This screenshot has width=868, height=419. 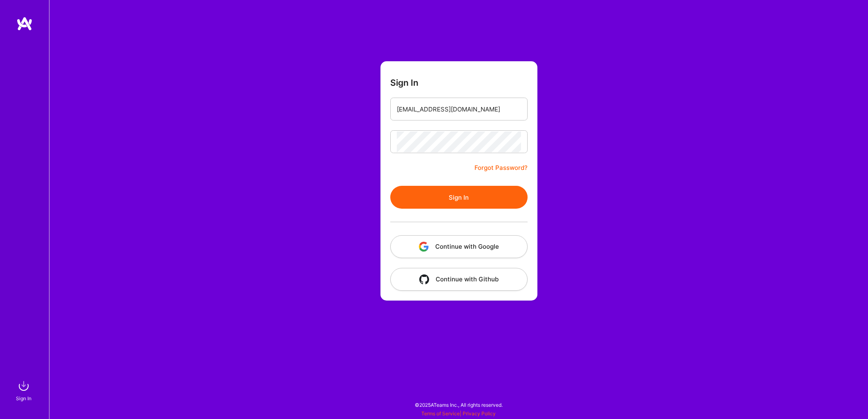 What do you see at coordinates (459, 279) in the screenshot?
I see `button: Continue with Github` at bounding box center [459, 279].